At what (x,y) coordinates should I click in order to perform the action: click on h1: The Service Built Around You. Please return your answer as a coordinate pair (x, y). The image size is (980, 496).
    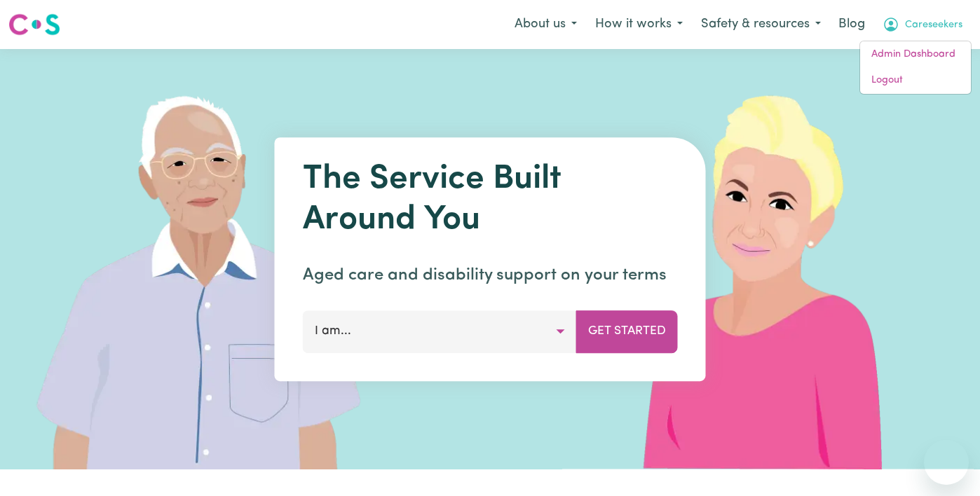
    Looking at the image, I should click on (490, 199).